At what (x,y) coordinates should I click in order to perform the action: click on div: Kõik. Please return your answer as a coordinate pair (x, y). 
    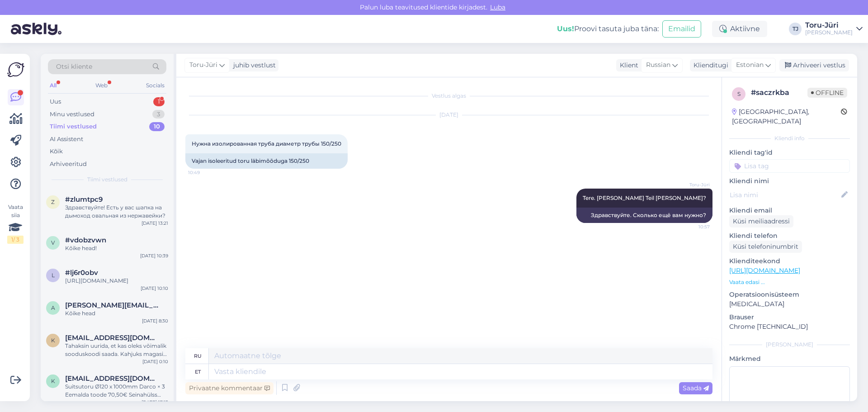
    Looking at the image, I should click on (56, 152).